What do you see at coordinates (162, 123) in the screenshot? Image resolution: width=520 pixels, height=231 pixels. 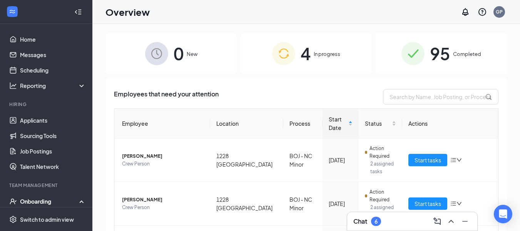 I see `th: Employee` at bounding box center [162, 123].